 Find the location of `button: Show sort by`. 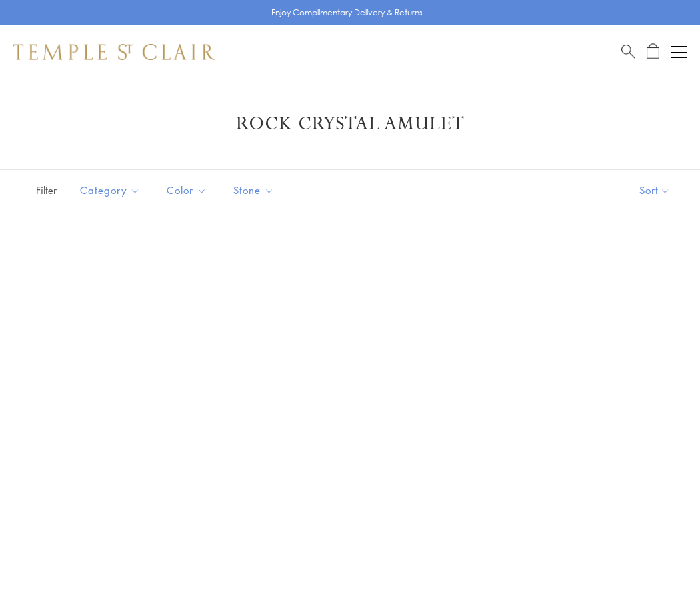

button: Show sort by is located at coordinates (654, 190).